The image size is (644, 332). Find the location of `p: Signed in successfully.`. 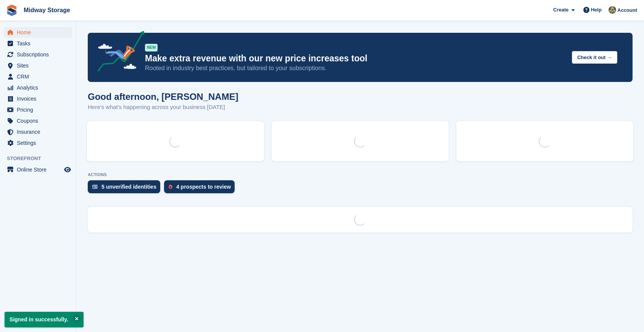

p: Signed in successfully. is located at coordinates (44, 320).